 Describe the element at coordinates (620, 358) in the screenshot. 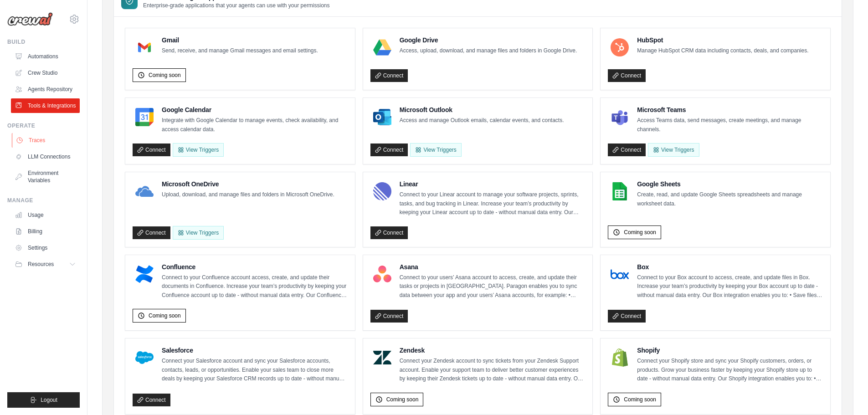

I see `img: Shopify Logo` at that location.